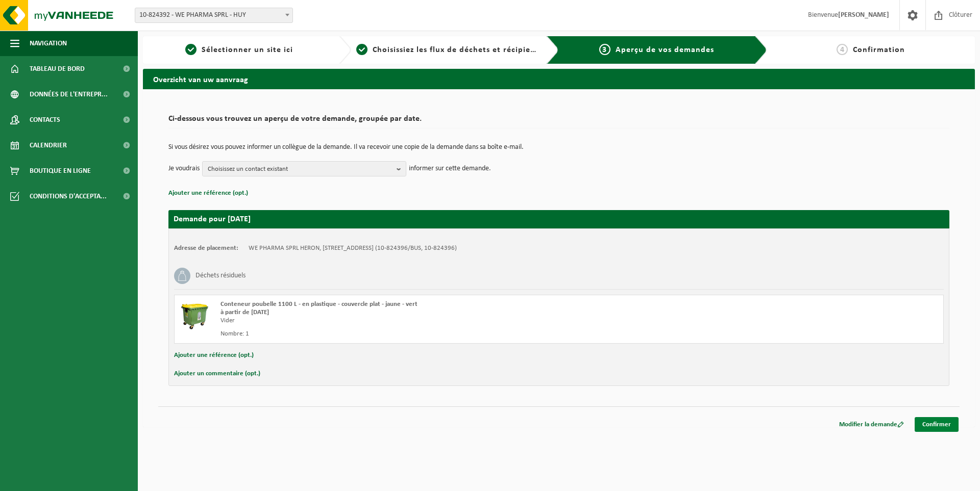  I want to click on a: Confirmer, so click(937, 424).